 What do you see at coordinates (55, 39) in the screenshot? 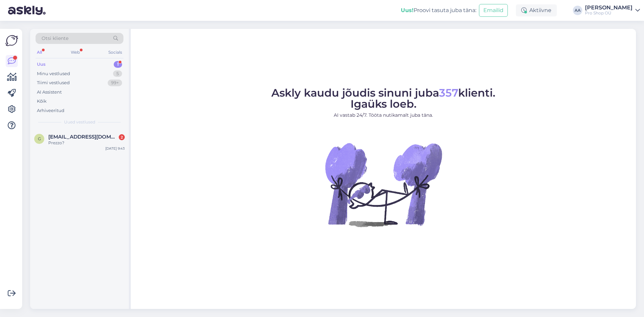
I see `span: Otsi kliente` at bounding box center [55, 39].